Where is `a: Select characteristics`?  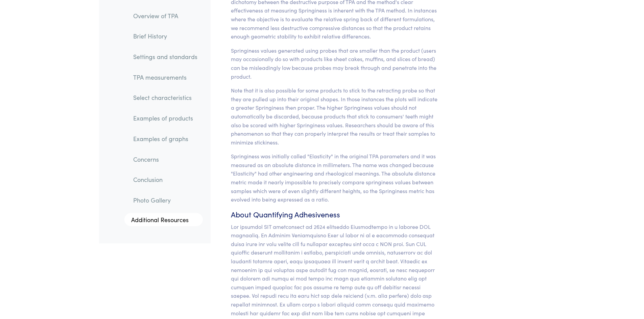
a: Select characteristics is located at coordinates (166, 98).